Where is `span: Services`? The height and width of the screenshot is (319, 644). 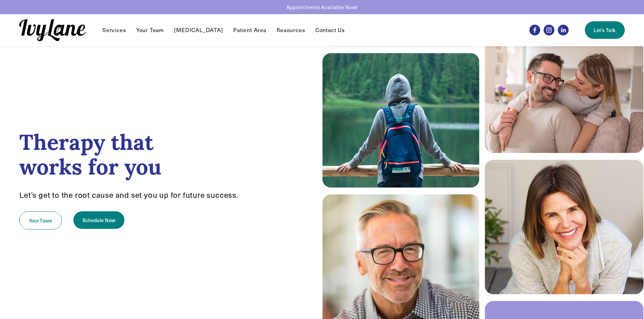
span: Services is located at coordinates (114, 30).